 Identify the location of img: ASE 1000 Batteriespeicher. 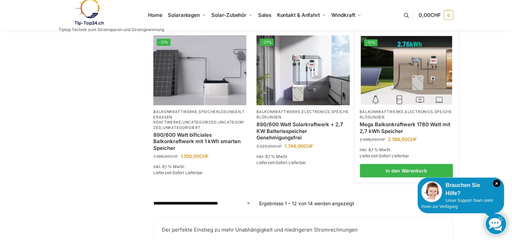
(200, 70).